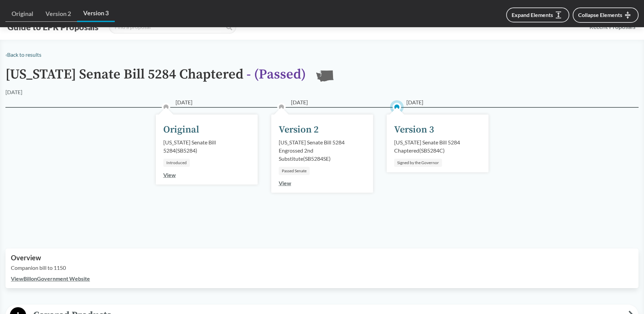  I want to click on div: Original, so click(181, 130).